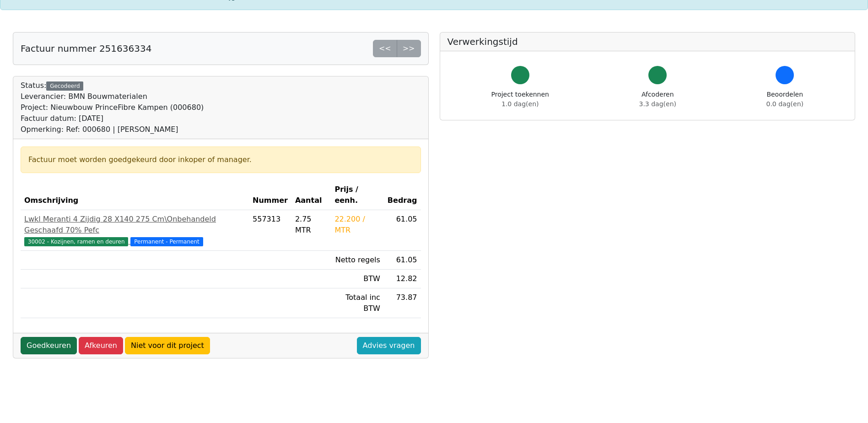  Describe the element at coordinates (311, 225) in the screenshot. I see `div: 2.75 MTR` at that location.